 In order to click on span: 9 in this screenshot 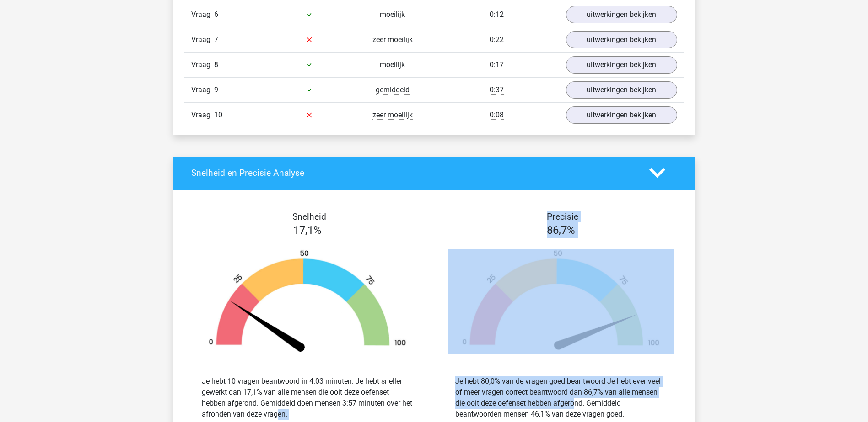, I will do `click(216, 90)`.